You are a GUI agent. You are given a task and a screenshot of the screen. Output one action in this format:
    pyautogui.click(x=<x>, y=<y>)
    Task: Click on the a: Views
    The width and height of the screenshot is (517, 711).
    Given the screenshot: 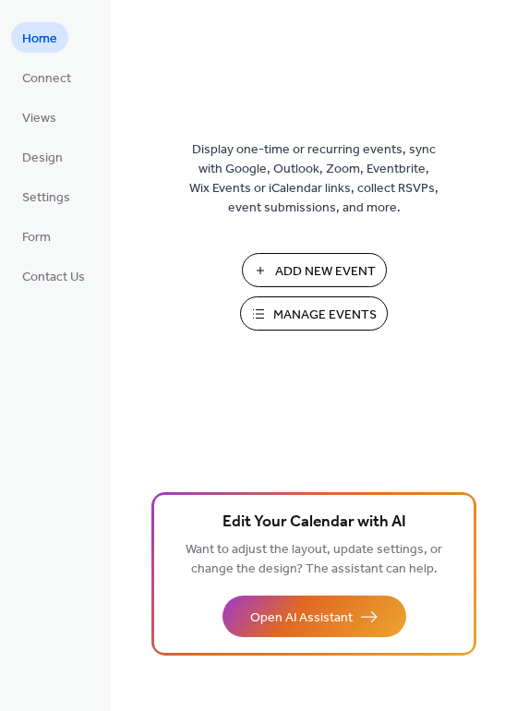 What is the action you would take?
    pyautogui.click(x=39, y=116)
    